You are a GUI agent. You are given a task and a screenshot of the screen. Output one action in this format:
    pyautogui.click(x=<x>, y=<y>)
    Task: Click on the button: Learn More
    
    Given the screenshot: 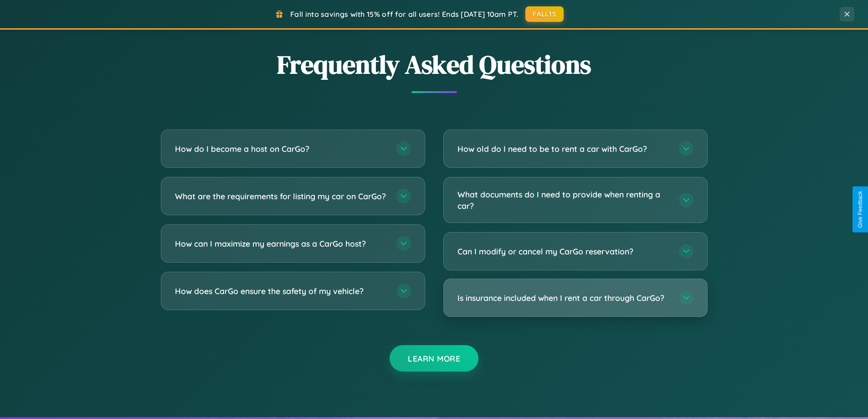 What is the action you would take?
    pyautogui.click(x=434, y=358)
    